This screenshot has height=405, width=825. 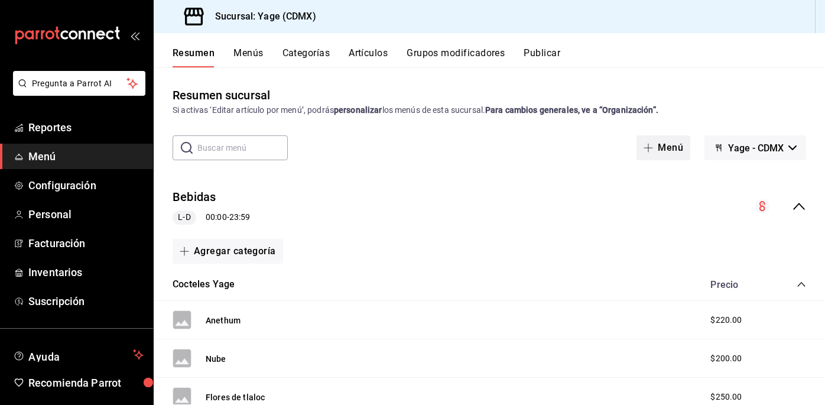 What do you see at coordinates (358, 110) in the screenshot?
I see `strong: personalizar` at bounding box center [358, 110].